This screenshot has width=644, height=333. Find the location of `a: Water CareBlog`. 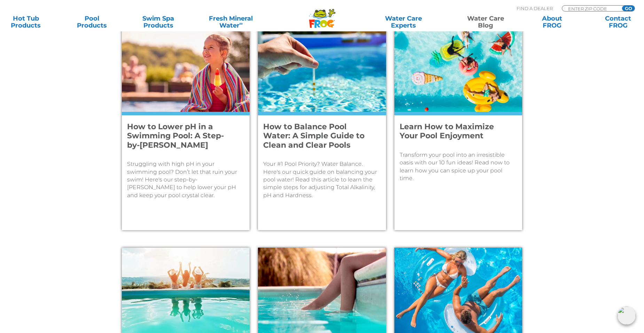

a: Water CareBlog is located at coordinates (486, 22).